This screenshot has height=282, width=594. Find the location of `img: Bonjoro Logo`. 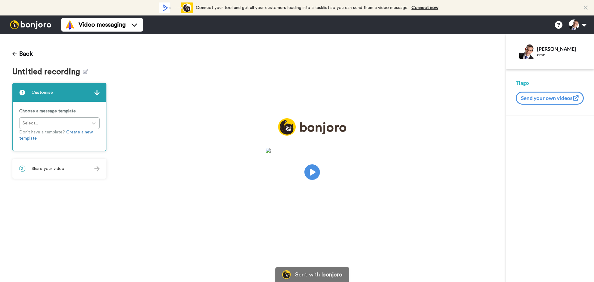

img: Bonjoro Logo is located at coordinates (286, 274).